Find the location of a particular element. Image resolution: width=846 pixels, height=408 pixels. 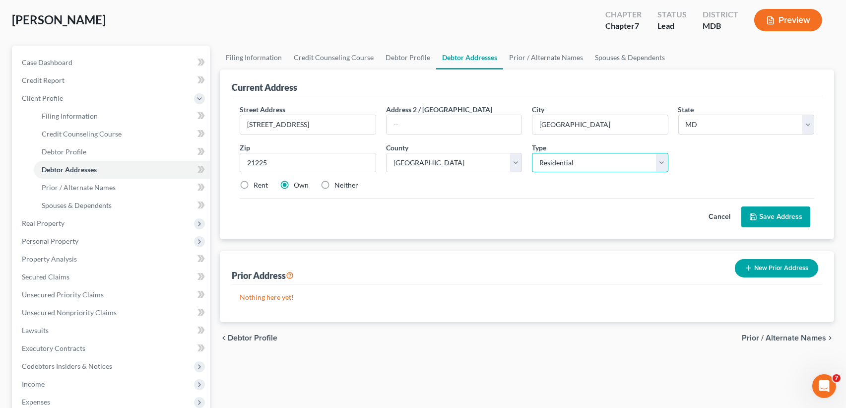

span: Real Property is located at coordinates (43, 223).